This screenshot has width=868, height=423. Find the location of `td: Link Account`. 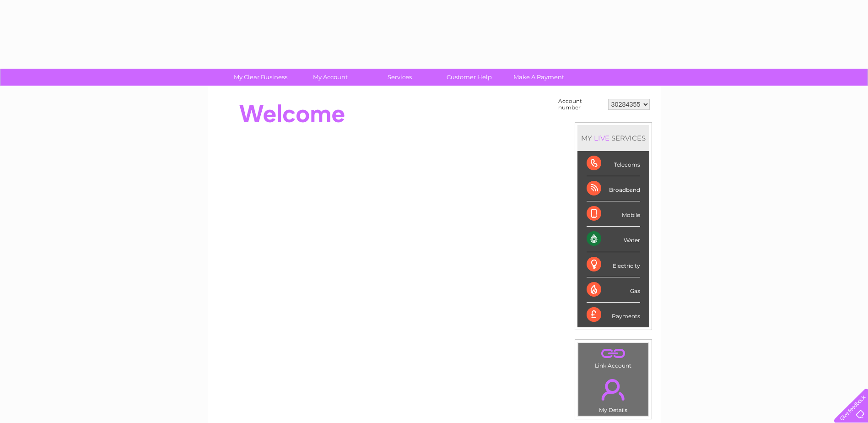

td: Link Account is located at coordinates (614, 357).